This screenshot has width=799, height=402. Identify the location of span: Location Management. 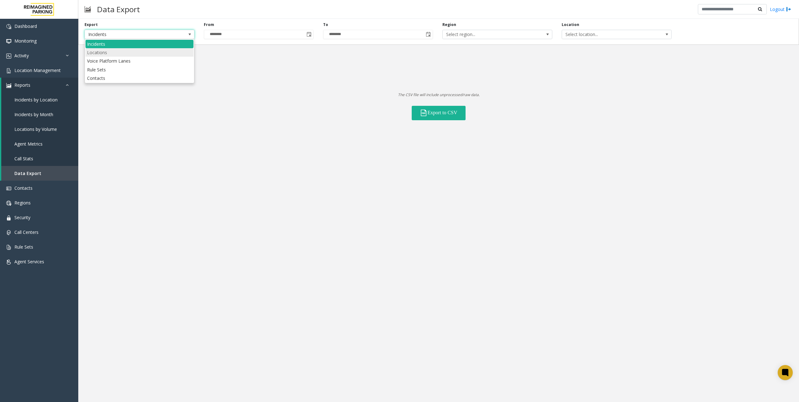
(38, 70).